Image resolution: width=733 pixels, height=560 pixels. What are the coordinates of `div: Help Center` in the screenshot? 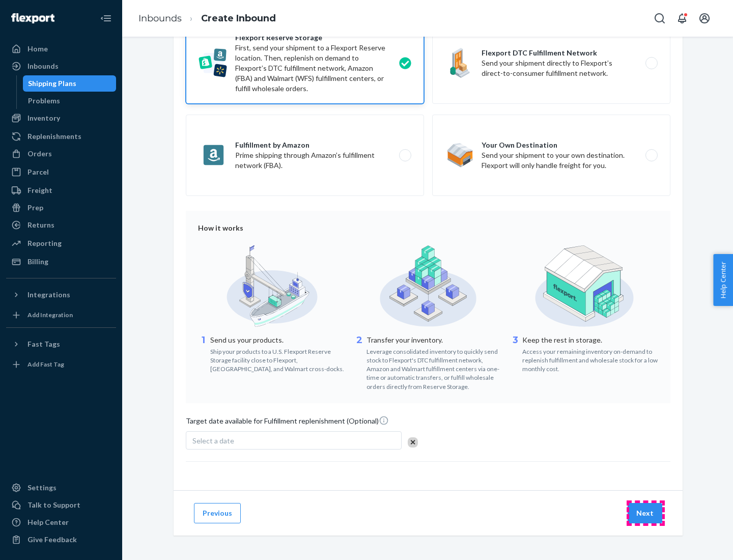 It's located at (48, 523).